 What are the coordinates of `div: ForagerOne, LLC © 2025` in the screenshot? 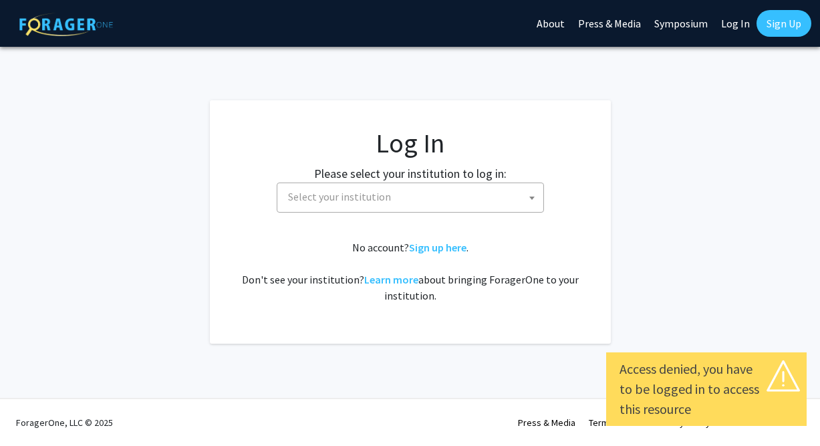 It's located at (64, 422).